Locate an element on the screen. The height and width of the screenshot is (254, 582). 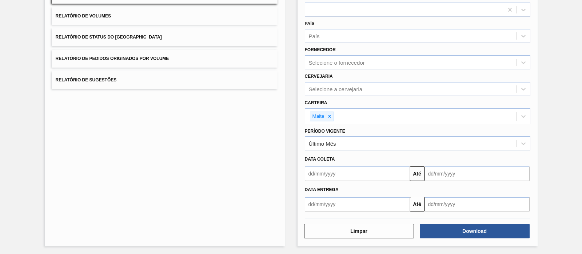
button: Relatório de Pedidos Originados por Volume is located at coordinates (165, 59).